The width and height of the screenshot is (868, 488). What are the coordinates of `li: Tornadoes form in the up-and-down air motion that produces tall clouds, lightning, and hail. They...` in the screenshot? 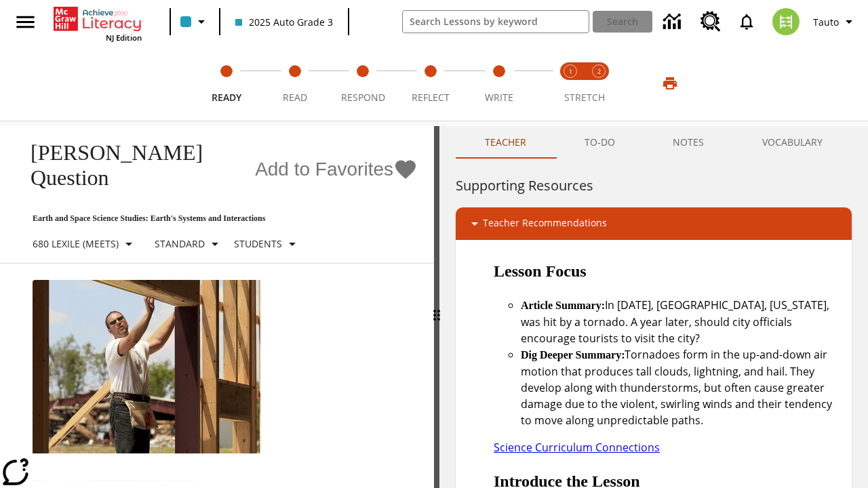 It's located at (681, 387).